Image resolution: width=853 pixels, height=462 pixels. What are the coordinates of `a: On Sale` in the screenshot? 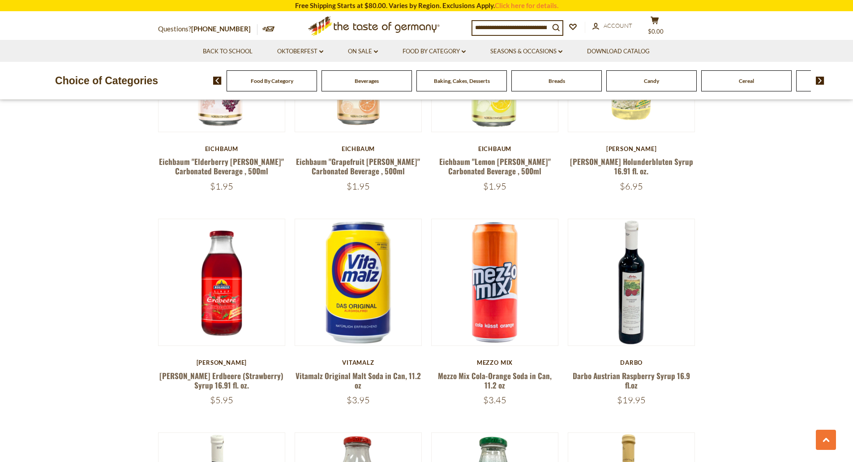 It's located at (363, 52).